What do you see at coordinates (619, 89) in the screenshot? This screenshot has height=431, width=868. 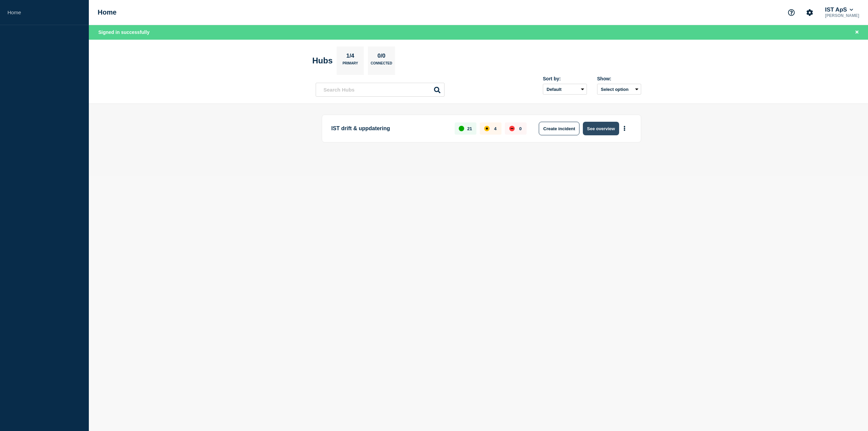 I see `button: Select option` at bounding box center [619, 89].